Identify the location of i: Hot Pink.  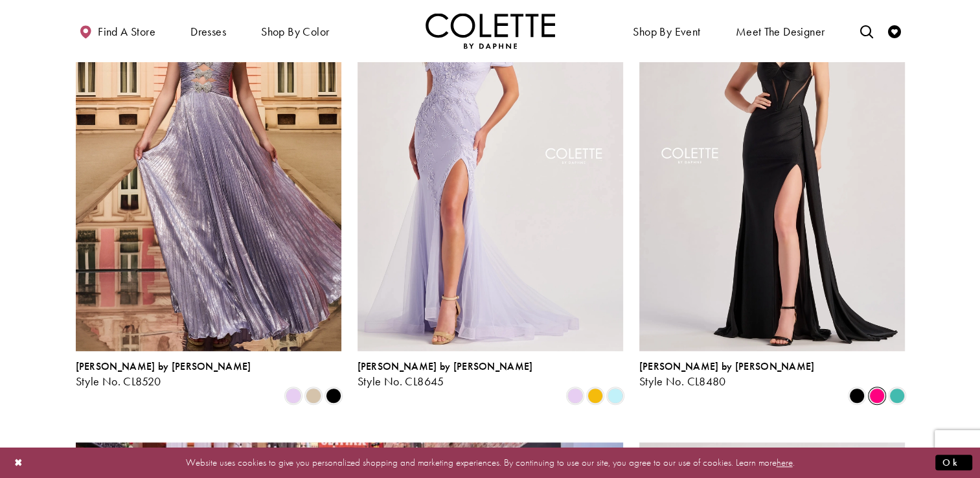
(877, 395).